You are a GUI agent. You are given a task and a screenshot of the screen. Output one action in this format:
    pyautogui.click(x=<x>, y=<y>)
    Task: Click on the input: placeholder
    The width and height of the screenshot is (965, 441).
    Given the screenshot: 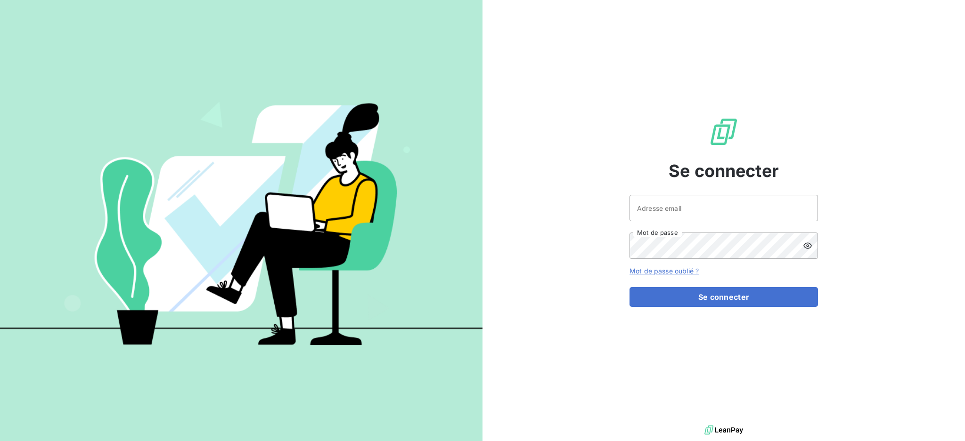 What is the action you would take?
    pyautogui.click(x=724, y=208)
    